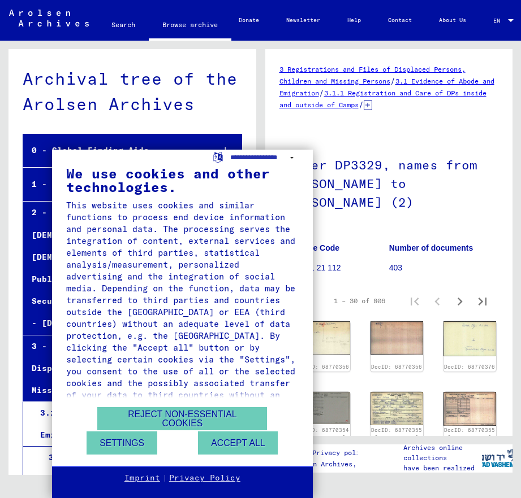 The image size is (521, 498). Describe the element at coordinates (237, 443) in the screenshot. I see `button: Accept all` at that location.